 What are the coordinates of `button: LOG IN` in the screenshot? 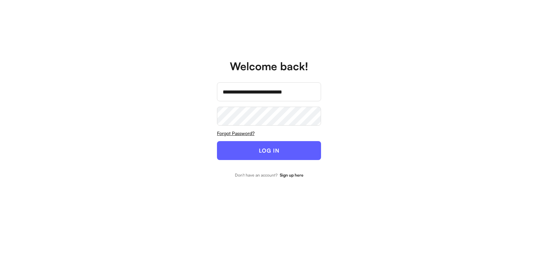 It's located at (269, 151).